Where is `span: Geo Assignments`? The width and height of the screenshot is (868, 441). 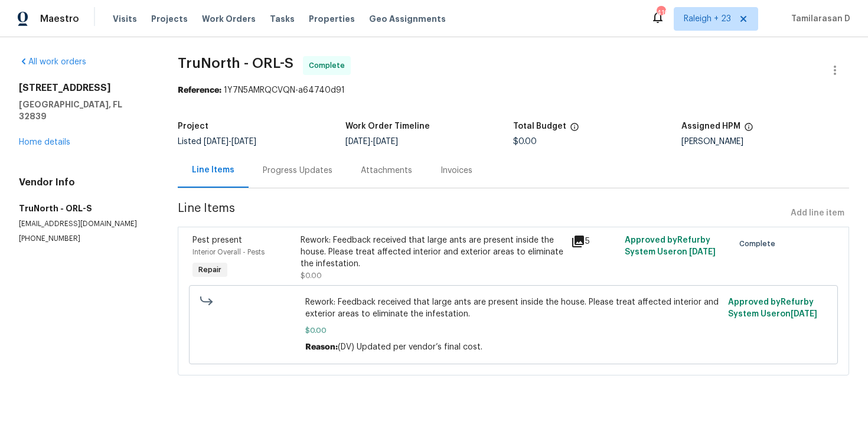
span: Geo Assignments is located at coordinates (407, 19).